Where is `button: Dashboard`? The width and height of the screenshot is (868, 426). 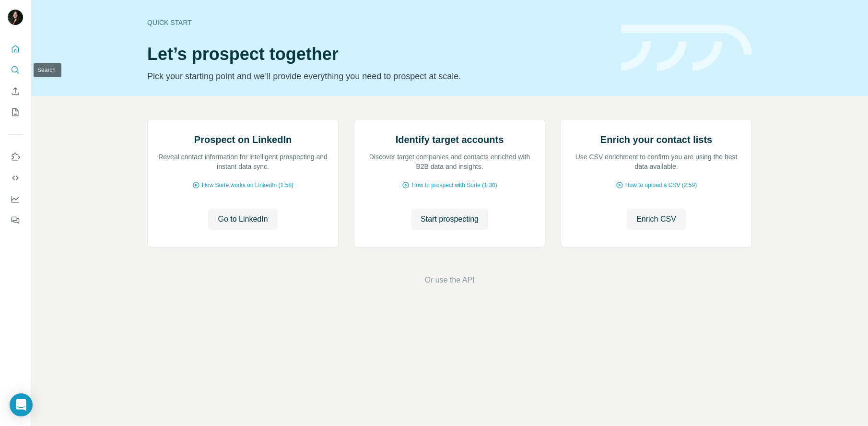 button: Dashboard is located at coordinates (15, 199).